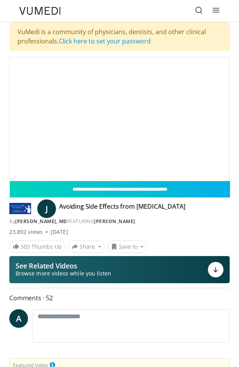 This screenshot has width=239, height=367. I want to click on video-js: Video Player, so click(119, 119).